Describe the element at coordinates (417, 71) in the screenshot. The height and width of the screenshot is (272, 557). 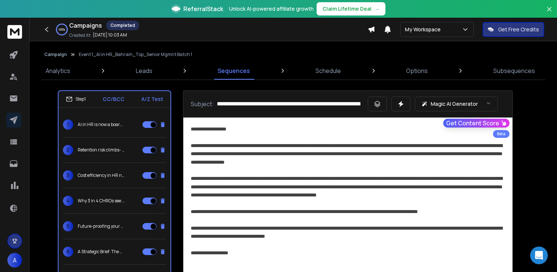
I see `a: Options` at that location.